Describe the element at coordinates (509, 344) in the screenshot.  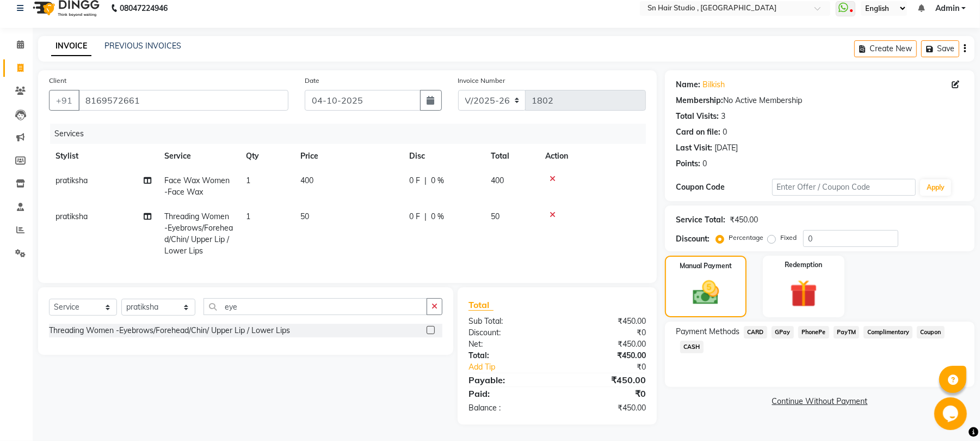
I see `div: Net:` at that location.